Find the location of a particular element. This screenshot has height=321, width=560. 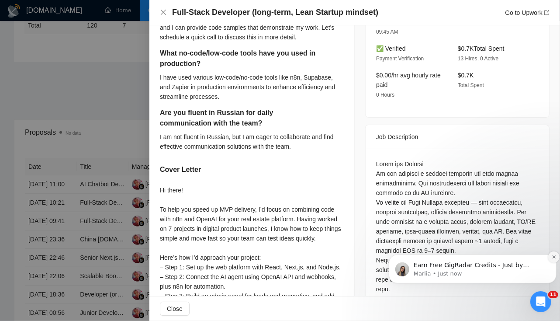

span: 13 Hires, 0 Active is located at coordinates (478, 59).